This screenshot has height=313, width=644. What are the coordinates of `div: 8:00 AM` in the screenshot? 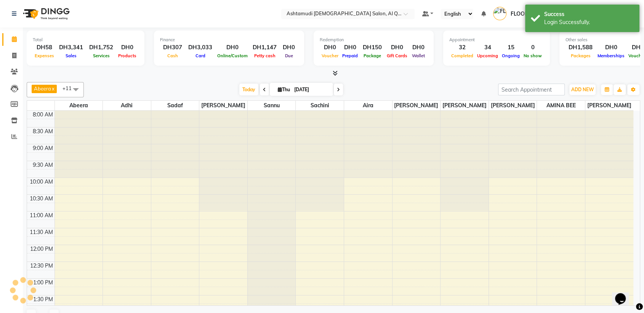 It's located at (43, 114).